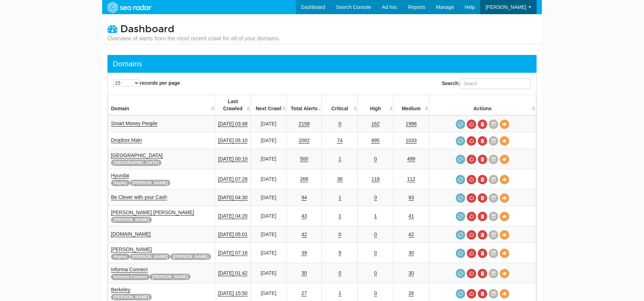 The height and width of the screenshot is (301, 644). What do you see at coordinates (233, 105) in the screenshot?
I see `th: Last Crawled: activate to sort column descending` at bounding box center [233, 105].